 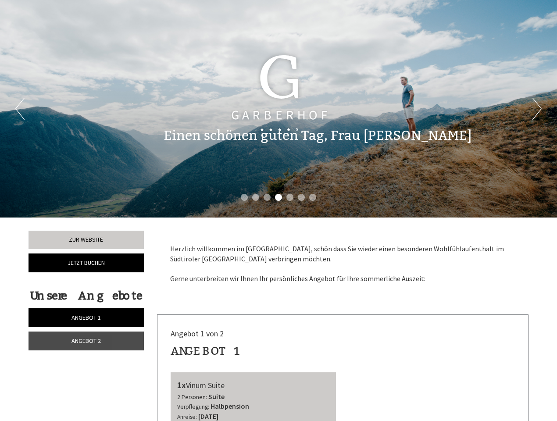 What do you see at coordinates (187, 417) in the screenshot?
I see `small: Anreise:` at bounding box center [187, 417].